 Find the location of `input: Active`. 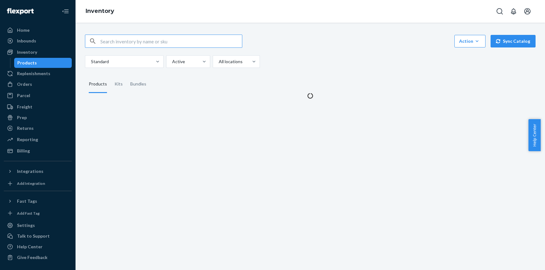

input: Active is located at coordinates (172, 62).